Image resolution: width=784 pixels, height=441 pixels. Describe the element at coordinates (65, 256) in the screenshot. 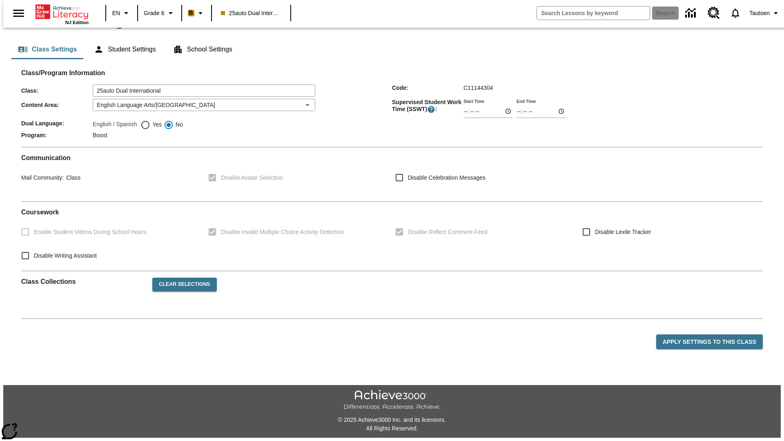

I see `span: Disable Writing Assistant` at that location.